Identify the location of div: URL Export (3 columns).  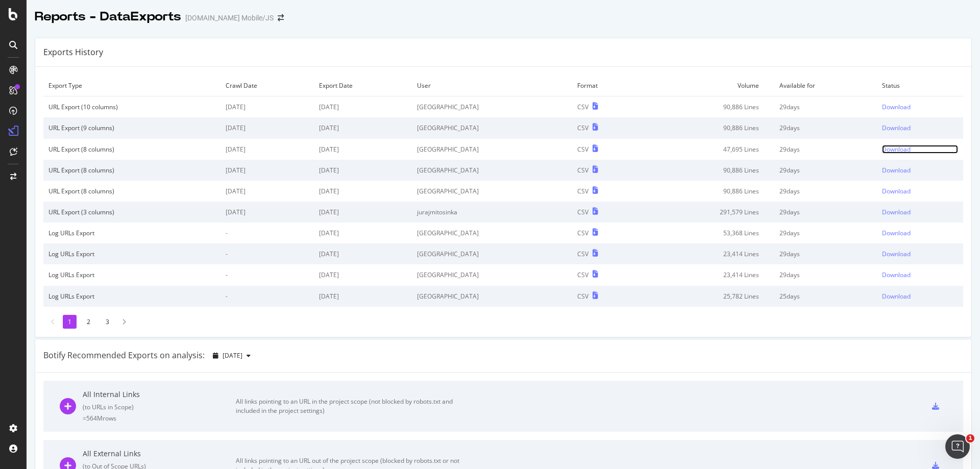
(131, 212).